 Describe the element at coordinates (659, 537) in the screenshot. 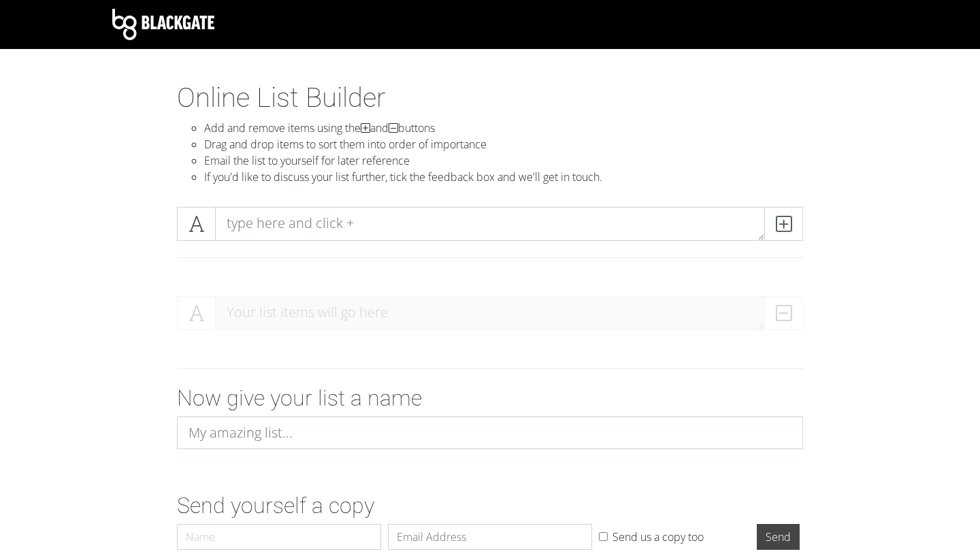

I see `label: Send us a copy too` at that location.